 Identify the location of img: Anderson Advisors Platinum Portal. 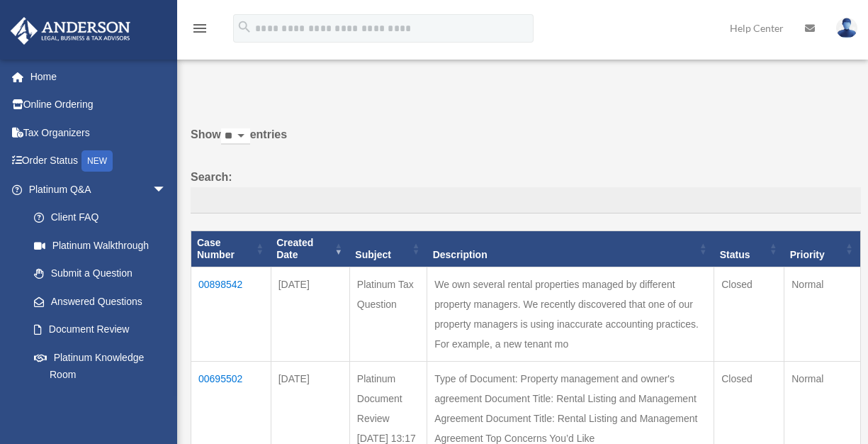
(70, 30).